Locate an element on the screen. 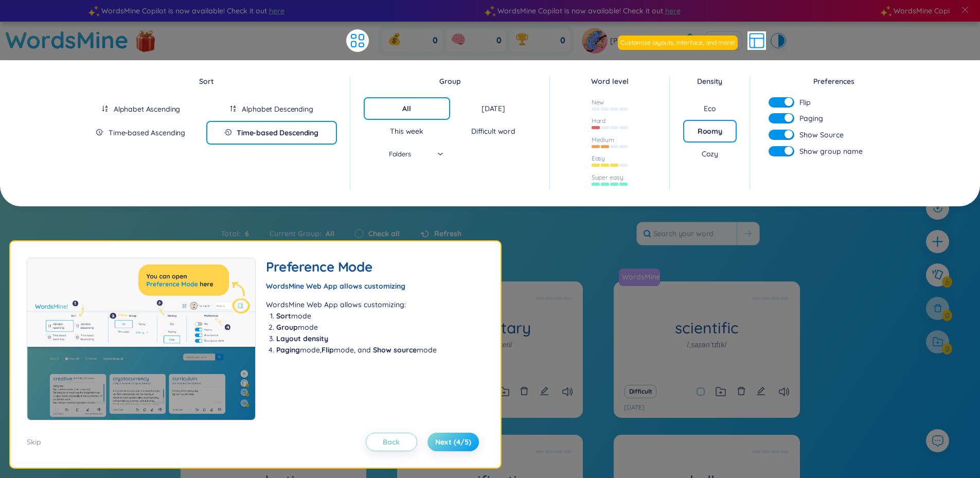 Image resolution: width=980 pixels, height=478 pixels. input: Search your word is located at coordinates (687, 234).